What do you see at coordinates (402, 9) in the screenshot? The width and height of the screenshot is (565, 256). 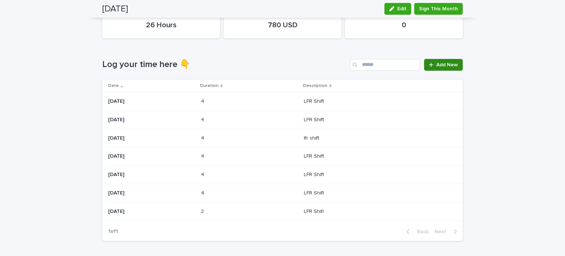 I see `span: Edit` at bounding box center [402, 9].